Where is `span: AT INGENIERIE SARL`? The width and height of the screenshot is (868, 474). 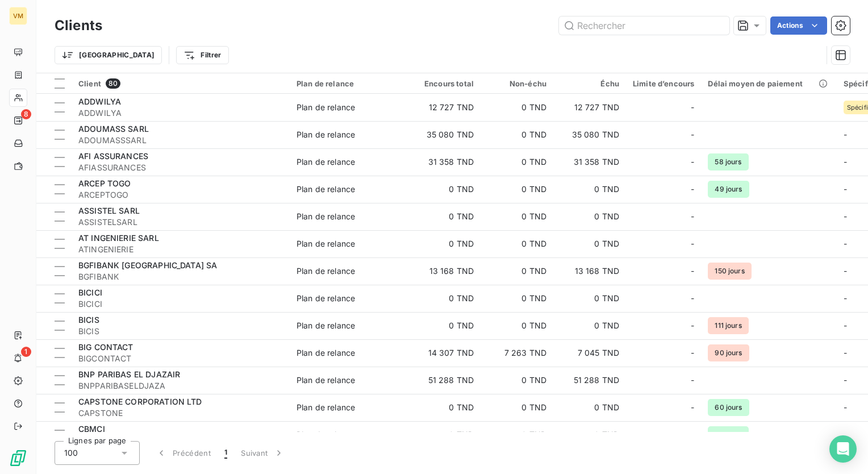 span: AT INGENIERIE SARL is located at coordinates (119, 238).